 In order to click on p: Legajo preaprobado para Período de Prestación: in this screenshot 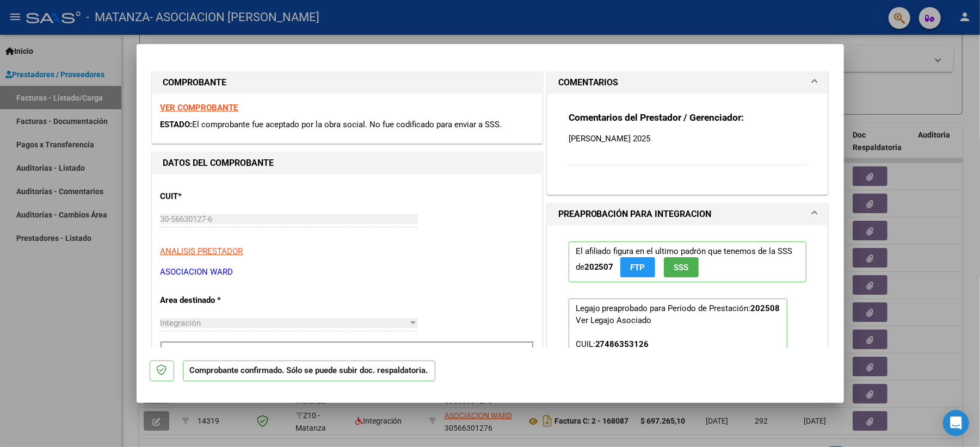, I will do `click(678, 351)`.